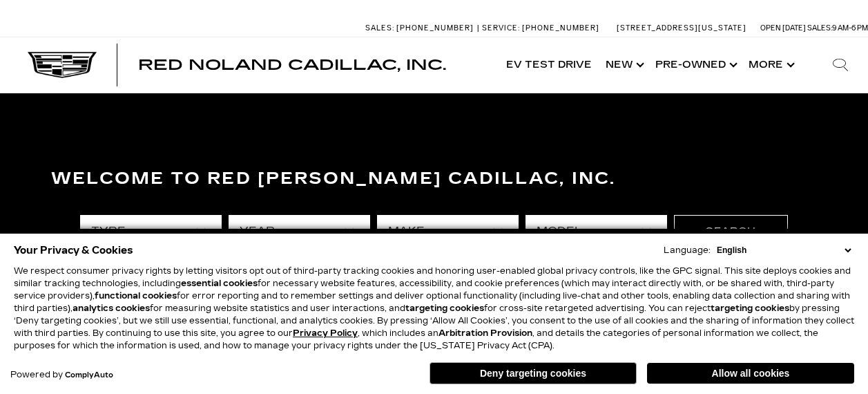 This screenshot has height=394, width=868. Describe the element at coordinates (325, 333) in the screenshot. I see `u: Privacy Policy` at that location.